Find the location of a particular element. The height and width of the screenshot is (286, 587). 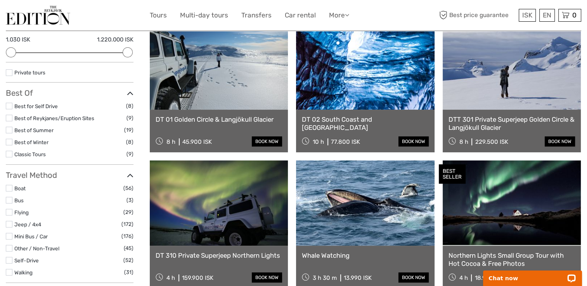

div: 13.990 ISK is located at coordinates (358, 278).